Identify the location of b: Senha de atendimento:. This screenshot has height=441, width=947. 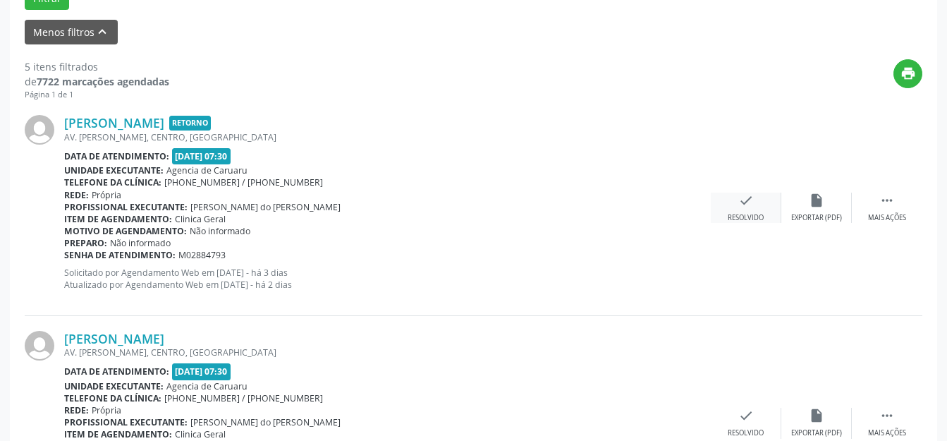
(120, 255).